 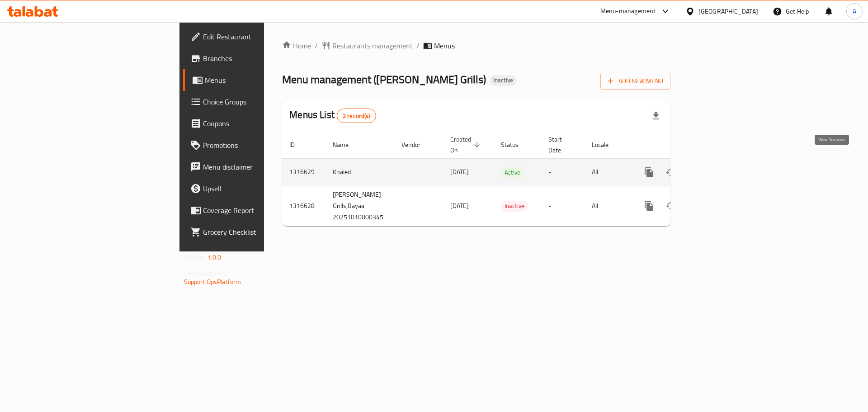 What do you see at coordinates (260, 167) in the screenshot?
I see `span: Menu disclaimer` at bounding box center [260, 167].